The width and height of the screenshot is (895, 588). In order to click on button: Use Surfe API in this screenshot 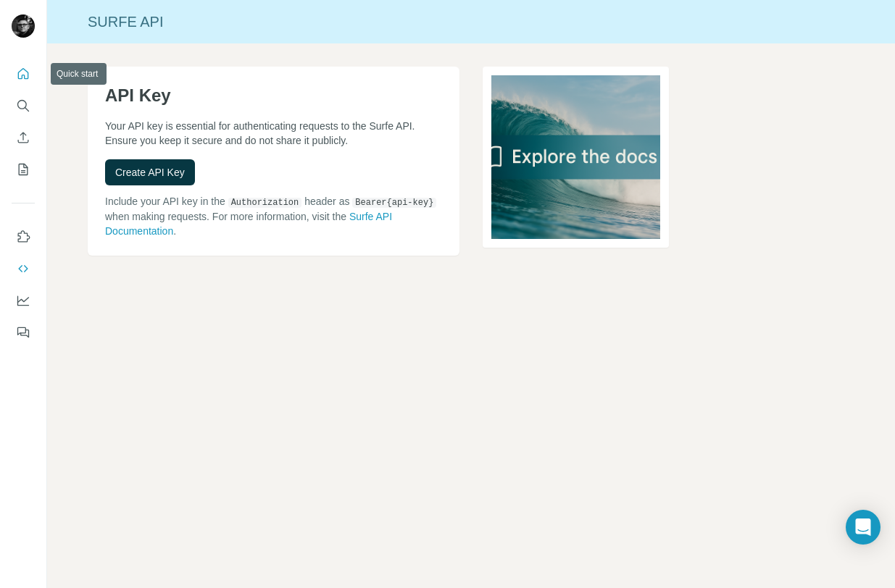, I will do `click(23, 269)`.